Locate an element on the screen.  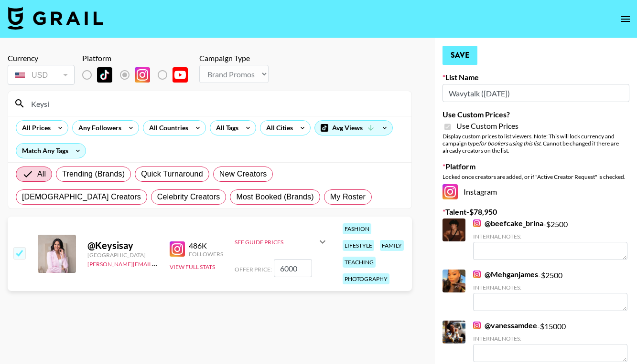
div: Followers is located at coordinates (206, 254).